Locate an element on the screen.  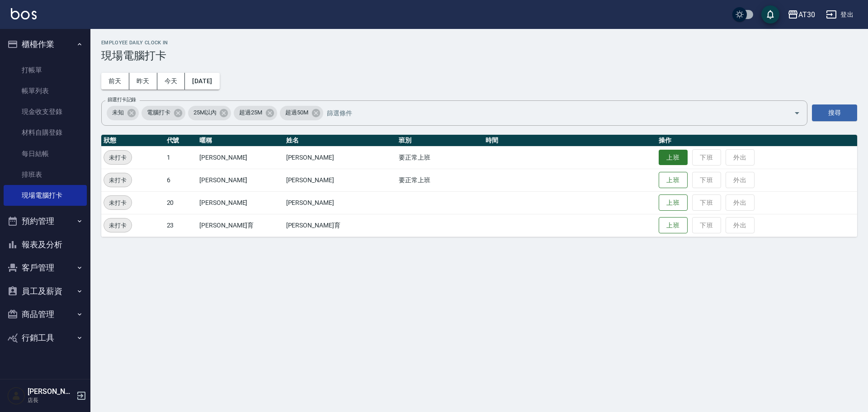
a: 現場電腦打卡 is located at coordinates (45, 196).